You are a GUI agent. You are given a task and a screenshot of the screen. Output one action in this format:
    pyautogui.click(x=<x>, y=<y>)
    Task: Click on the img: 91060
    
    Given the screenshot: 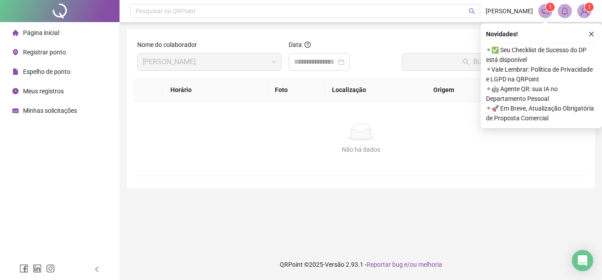 What is the action you would take?
    pyautogui.click(x=585, y=11)
    